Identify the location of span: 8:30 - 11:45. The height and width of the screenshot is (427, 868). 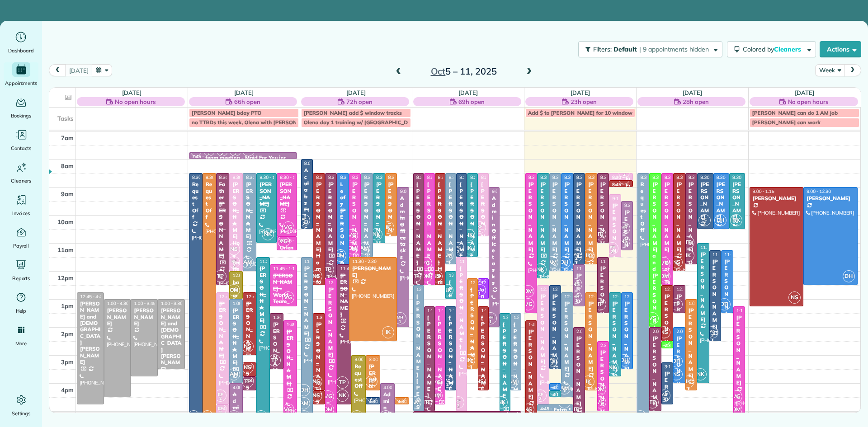
(460, 177).